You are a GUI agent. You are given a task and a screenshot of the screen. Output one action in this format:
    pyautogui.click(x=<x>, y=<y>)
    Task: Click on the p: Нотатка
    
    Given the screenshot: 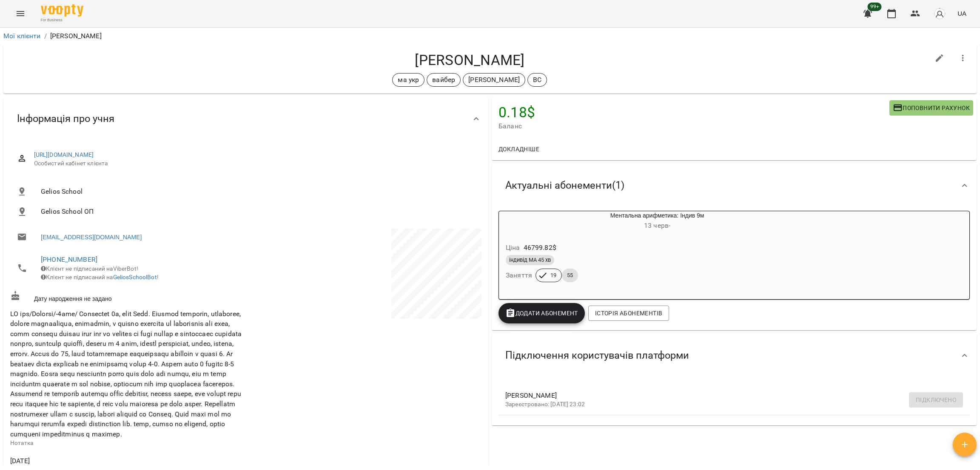 What is the action you would take?
    pyautogui.click(x=128, y=444)
    